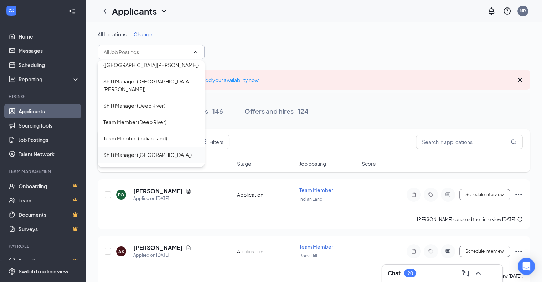  Describe the element at coordinates (369, 164) in the screenshot. I see `span: Score` at that location.